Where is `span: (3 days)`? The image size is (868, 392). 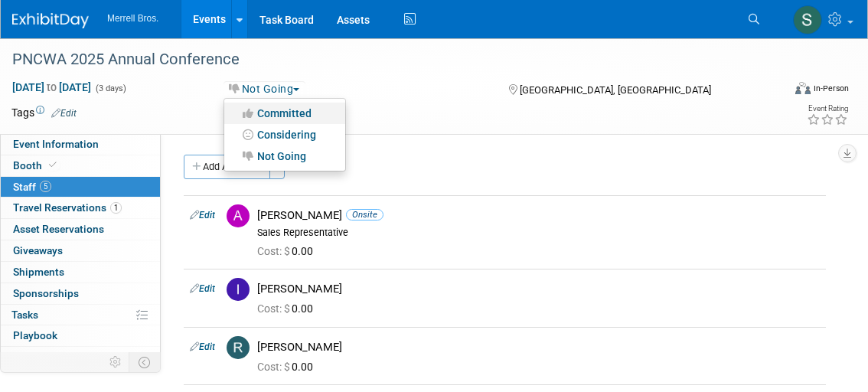 span: (3 days) is located at coordinates (110, 88).